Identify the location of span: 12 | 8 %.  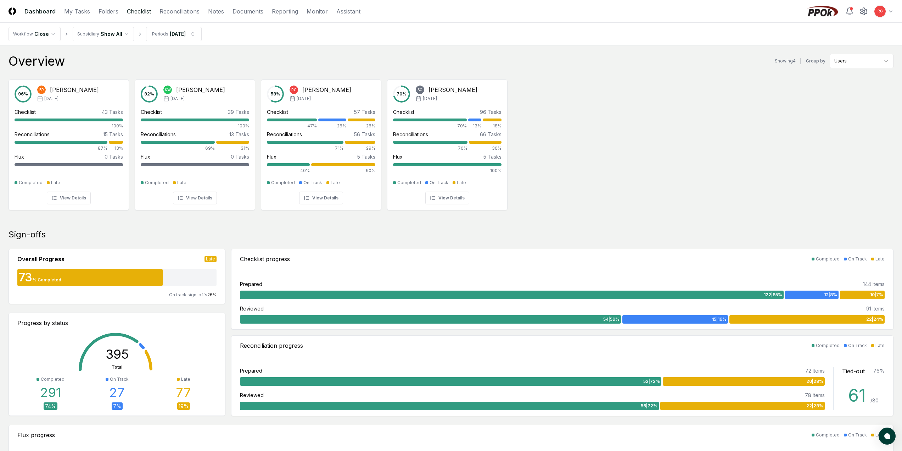
(831, 295).